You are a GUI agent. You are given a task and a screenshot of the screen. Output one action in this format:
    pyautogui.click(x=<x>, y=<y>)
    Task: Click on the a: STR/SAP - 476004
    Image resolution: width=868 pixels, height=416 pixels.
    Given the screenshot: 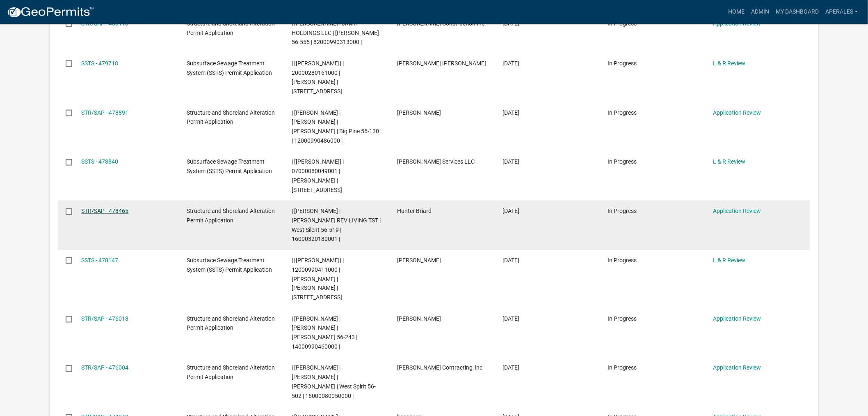 What is the action you would take?
    pyautogui.click(x=105, y=368)
    